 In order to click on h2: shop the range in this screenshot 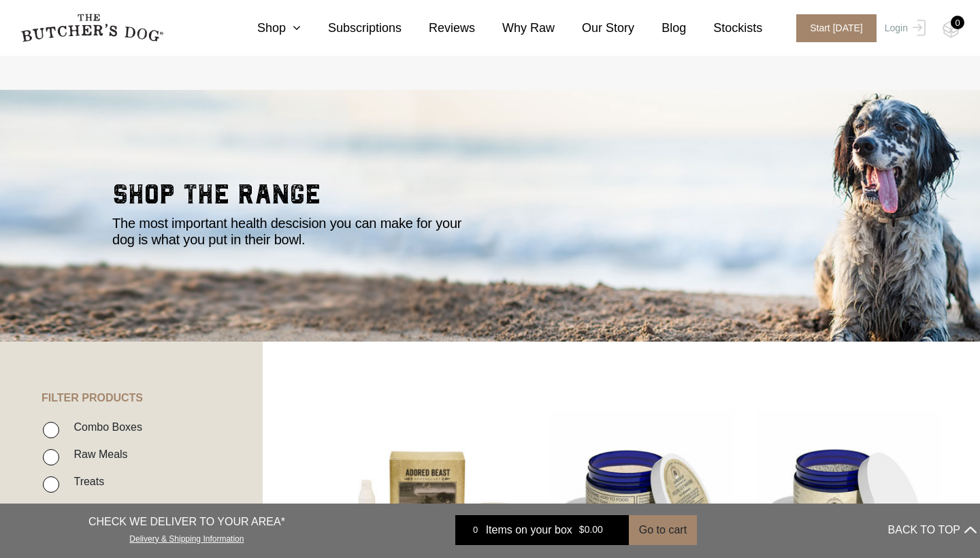, I will do `click(490, 198)`.